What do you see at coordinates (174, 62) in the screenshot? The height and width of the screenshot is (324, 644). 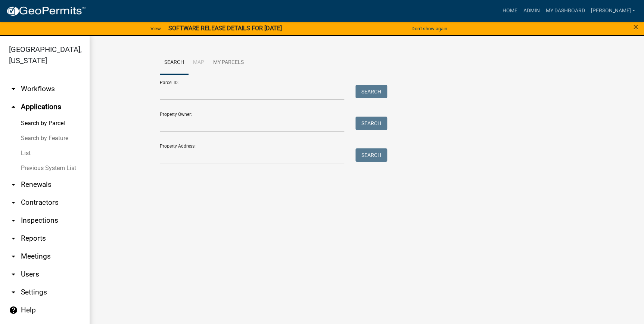 I see `a: Search` at bounding box center [174, 62].